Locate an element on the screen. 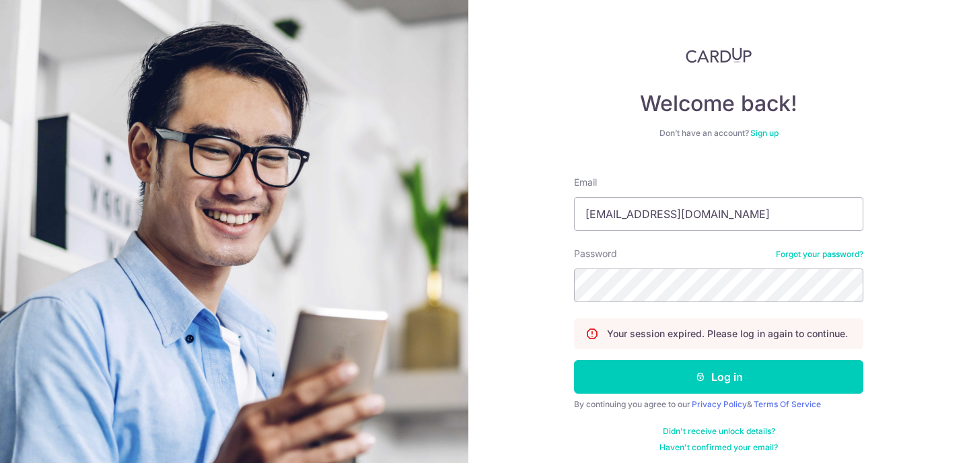  div: By continuing you agree to our & is located at coordinates (718, 404).